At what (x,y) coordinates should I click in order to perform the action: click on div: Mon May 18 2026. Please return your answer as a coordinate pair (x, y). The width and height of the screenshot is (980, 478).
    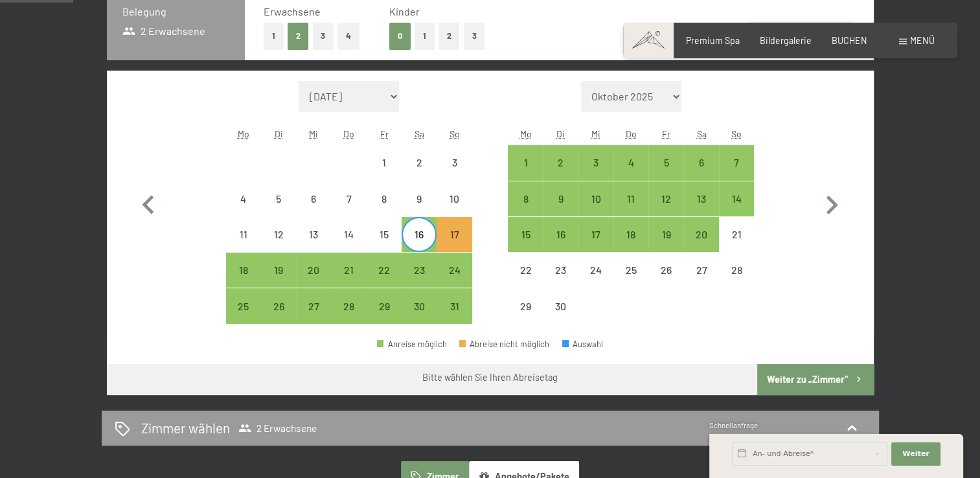
    Looking at the image, I should click on (243, 270).